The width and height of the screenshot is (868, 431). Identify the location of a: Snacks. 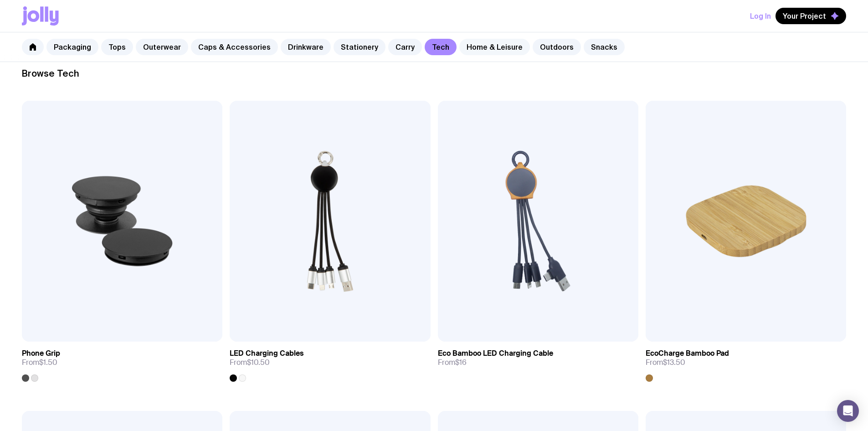
(604, 47).